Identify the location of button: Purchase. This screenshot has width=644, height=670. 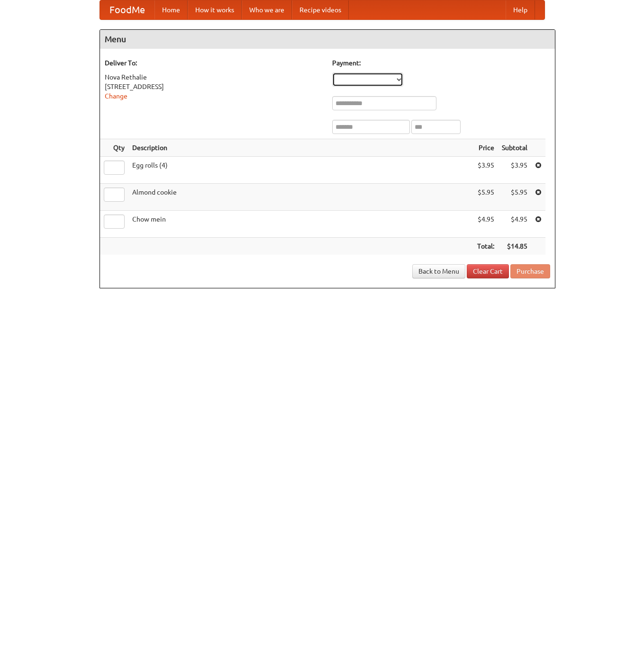
(530, 272).